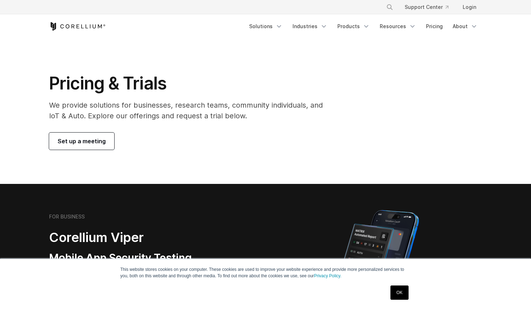 This screenshot has width=531, height=309. Describe the element at coordinates (400, 292) in the screenshot. I see `a: OK` at that location.